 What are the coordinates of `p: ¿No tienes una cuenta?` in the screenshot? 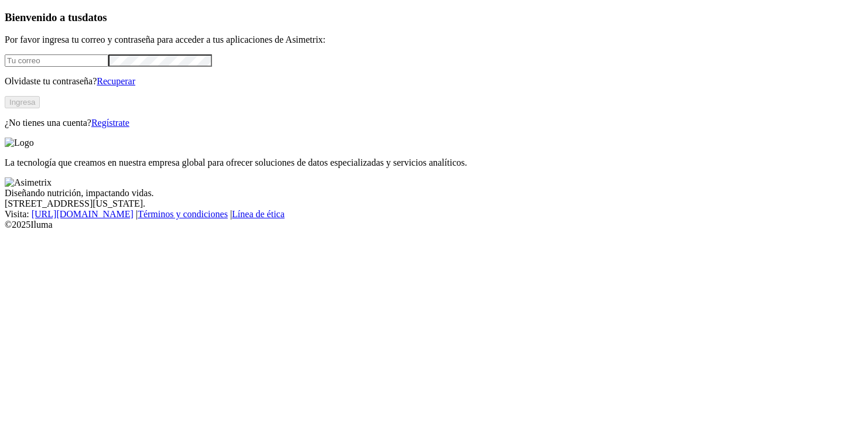 It's located at (434, 123).